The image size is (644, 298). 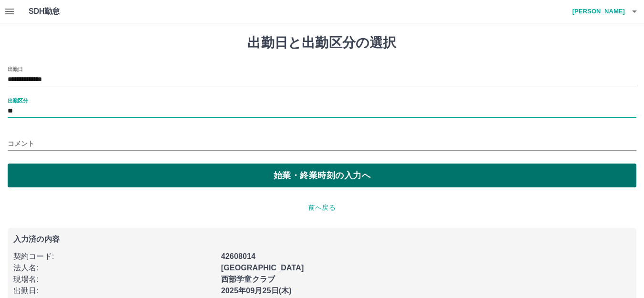 I want to click on p: 法人名 :, so click(x=114, y=268).